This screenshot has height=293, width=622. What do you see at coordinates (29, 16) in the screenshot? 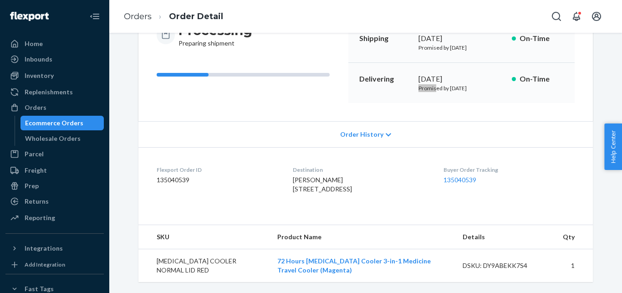
I see `img: Flexport logo` at bounding box center [29, 16].